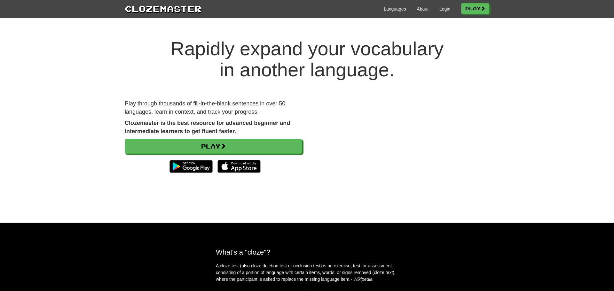 This screenshot has height=291, width=614. What do you see at coordinates (307, 273) in the screenshot?
I see `p: A cloze test (also cloze deletion test or occlusion test) is an exercise, test, or assessment con...` at bounding box center [307, 273].